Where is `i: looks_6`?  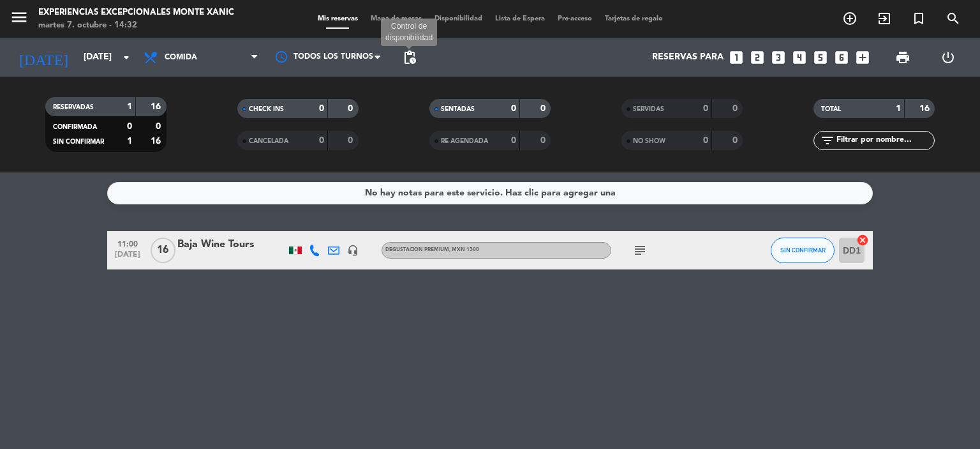 i: looks_6 is located at coordinates (841, 57).